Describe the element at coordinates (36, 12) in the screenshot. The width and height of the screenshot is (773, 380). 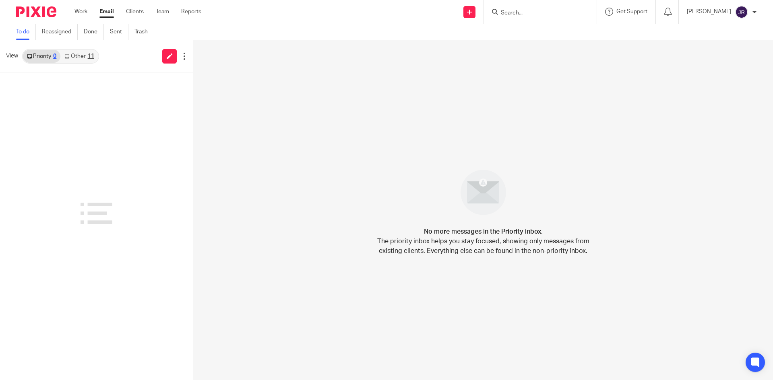
I see `img: Pixie` at that location.